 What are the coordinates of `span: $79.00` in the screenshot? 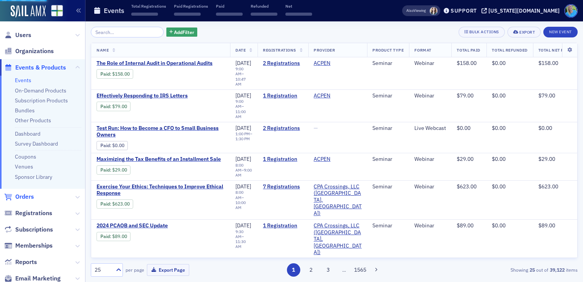 It's located at (547, 95).